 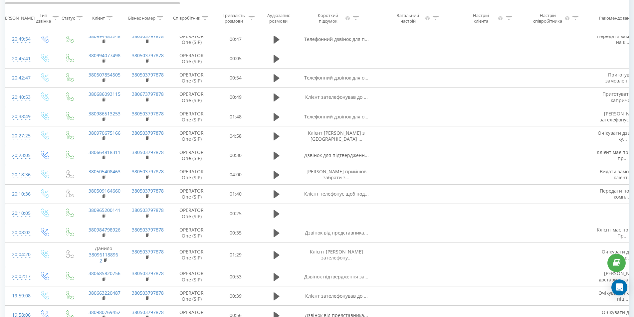 I want to click on div: Настрій клієнта, so click(x=480, y=18).